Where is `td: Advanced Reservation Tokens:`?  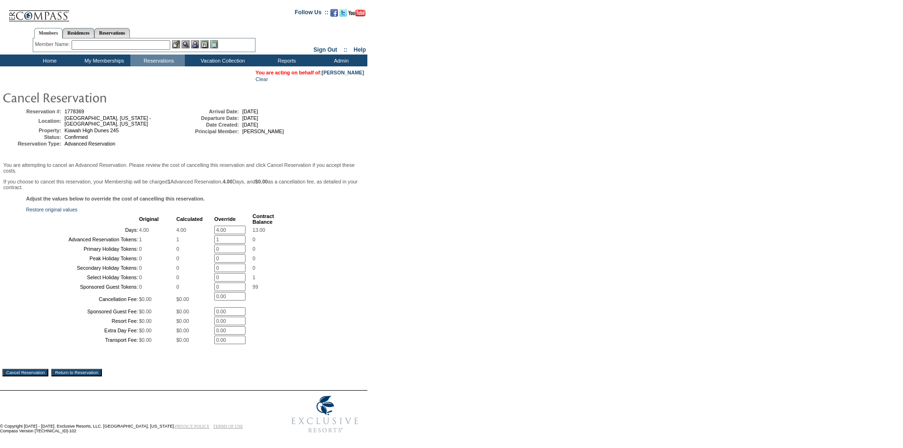 td: Advanced Reservation Tokens: is located at coordinates (83, 239).